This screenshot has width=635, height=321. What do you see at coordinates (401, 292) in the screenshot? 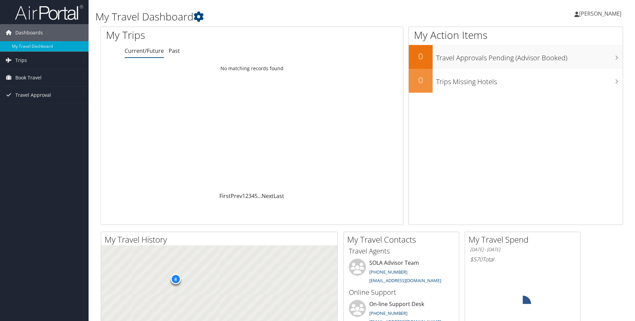
I see `h3: Online Support` at bounding box center [401, 292].